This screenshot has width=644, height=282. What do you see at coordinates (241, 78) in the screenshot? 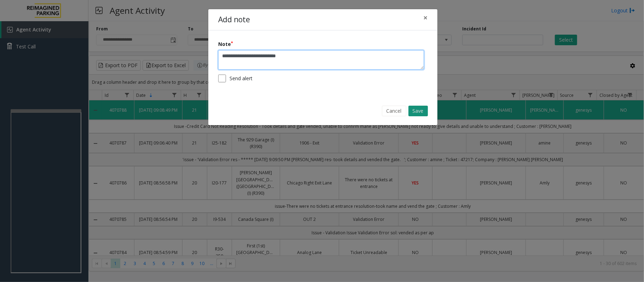
I see `label: Send alert` at bounding box center [241, 78].